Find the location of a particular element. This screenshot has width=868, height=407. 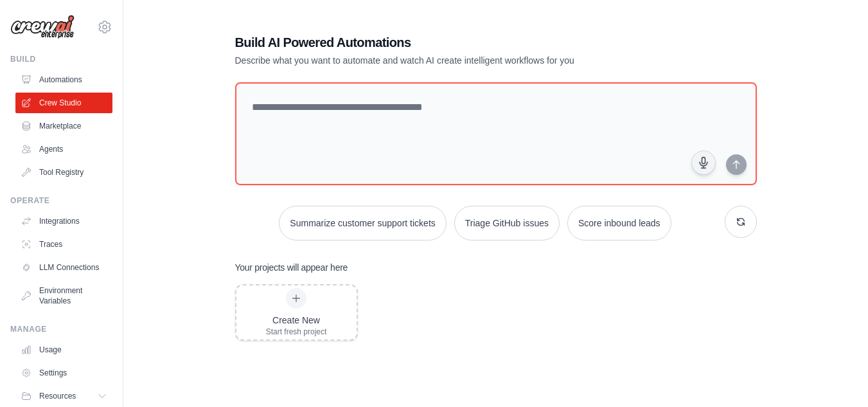

a: Usage is located at coordinates (64, 350).